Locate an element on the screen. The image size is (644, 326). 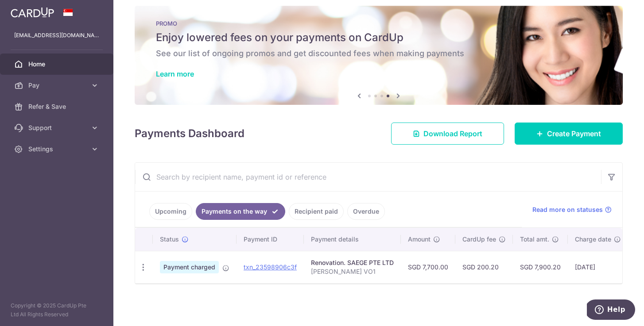
span: Refer & Save is located at coordinates (58, 107).